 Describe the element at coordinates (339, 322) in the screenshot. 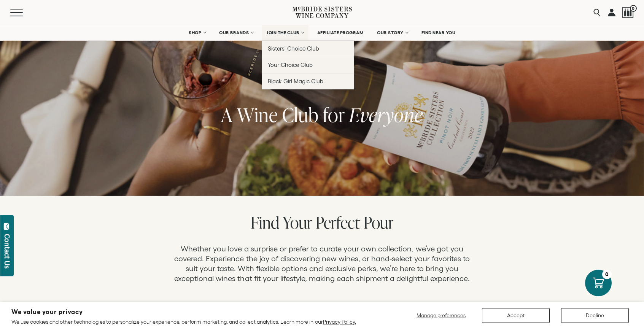

I see `a: Privacy Policy.` at that location.